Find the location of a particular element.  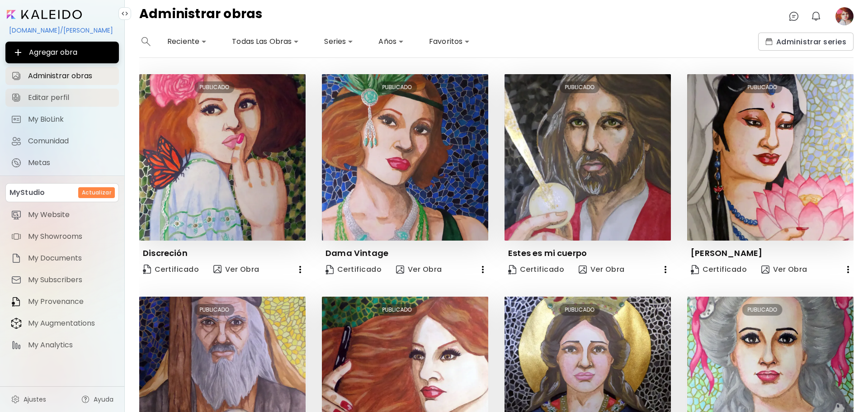

a: itemMy Documents is located at coordinates (62, 258).